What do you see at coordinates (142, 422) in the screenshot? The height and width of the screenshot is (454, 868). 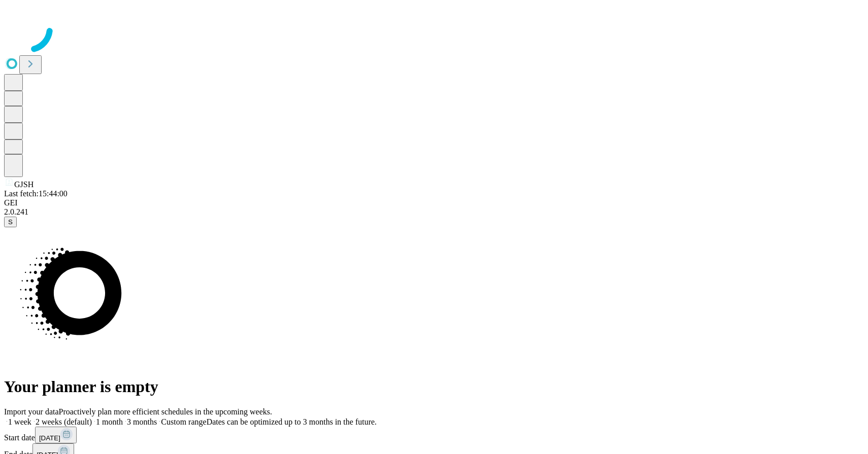 I see `span: 3 months` at bounding box center [142, 422].